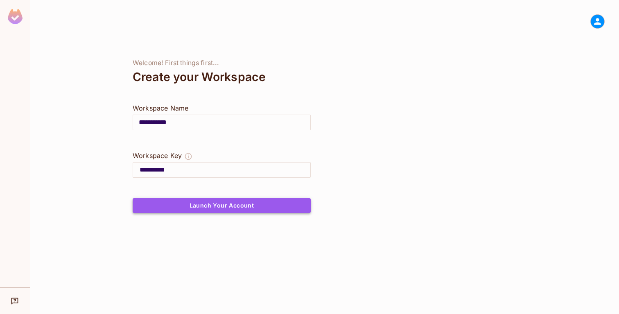 The height and width of the screenshot is (314, 619). Describe the element at coordinates (15, 16) in the screenshot. I see `img: SReyMgAAAABJRU5ErkJggg==` at that location.